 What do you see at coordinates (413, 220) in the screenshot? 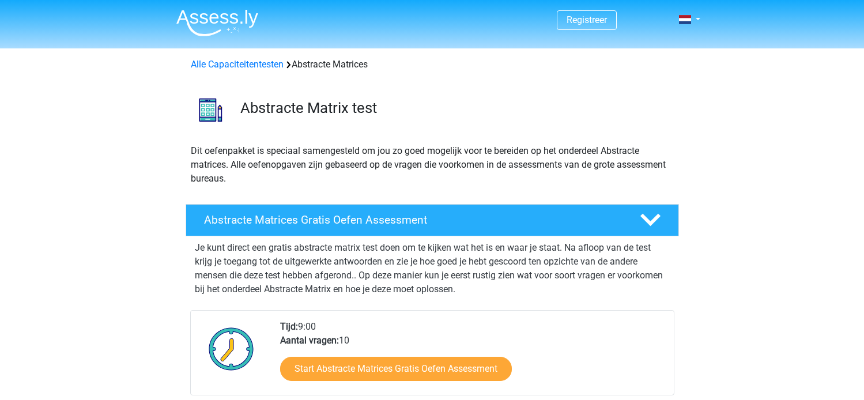
I see `h4: Abstracte Matrices Gratis Oefen Assessment` at bounding box center [413, 220].